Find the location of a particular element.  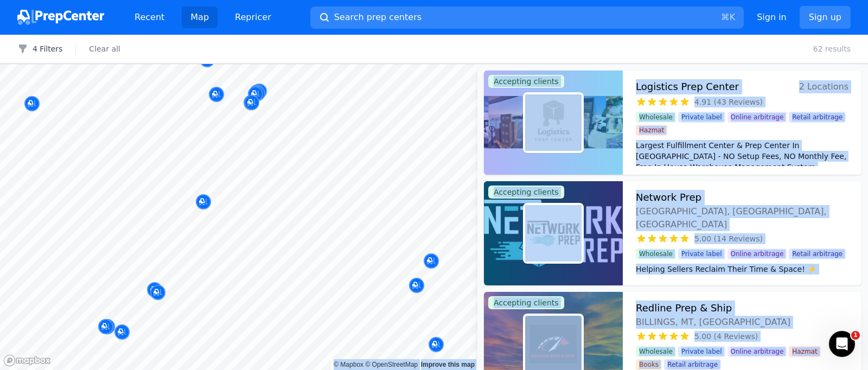

span: 2 Locations is located at coordinates (823, 87).